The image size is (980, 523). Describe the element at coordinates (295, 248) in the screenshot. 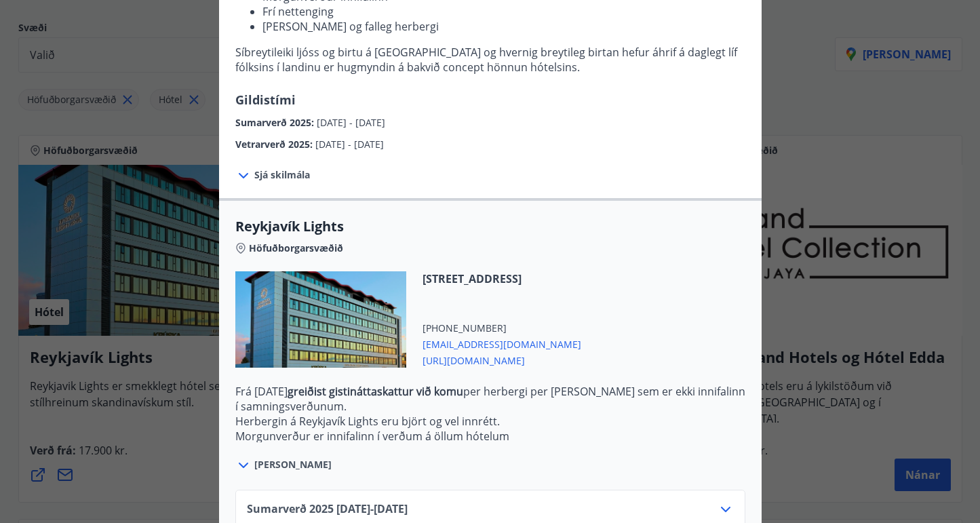

I see `span: Höfuðborgarsvæðið` at that location.